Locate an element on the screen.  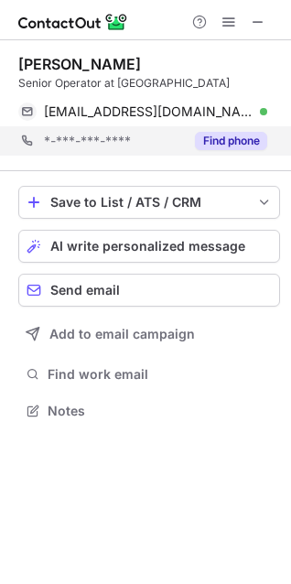
button: Notes is located at coordinates (149, 411).